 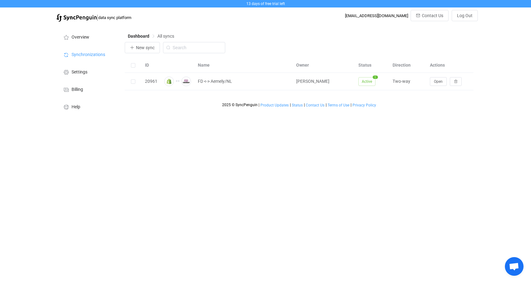 What do you see at coordinates (88, 55) in the screenshot?
I see `span: Synchronizations` at bounding box center [88, 55].